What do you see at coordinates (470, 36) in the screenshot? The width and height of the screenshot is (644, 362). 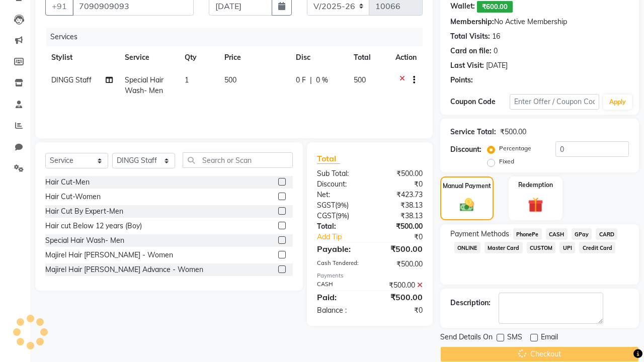 I see `div: Total Visits:` at bounding box center [470, 36].